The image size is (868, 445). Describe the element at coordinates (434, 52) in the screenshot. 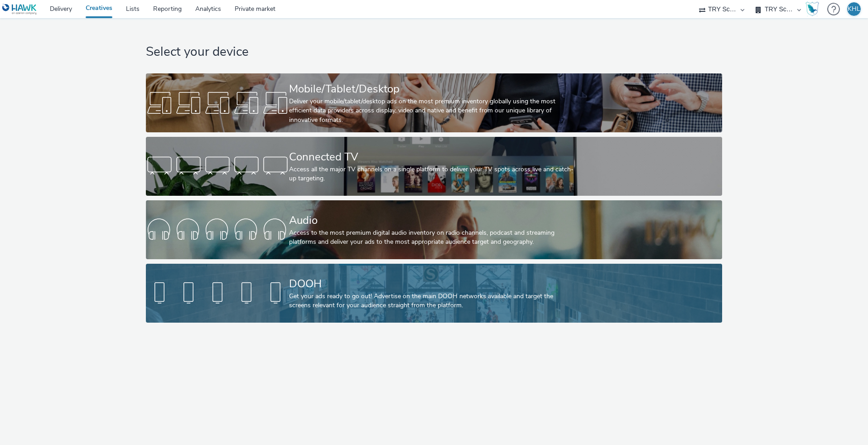

I see `h1: Select your device` at that location.